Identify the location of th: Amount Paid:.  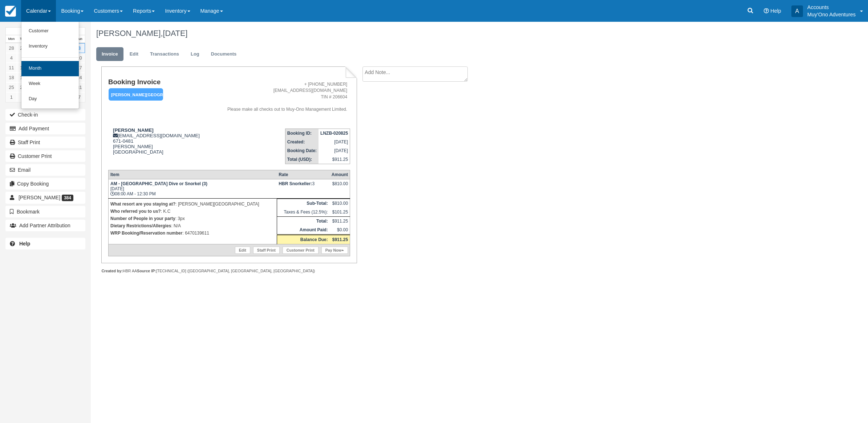
(303, 230).